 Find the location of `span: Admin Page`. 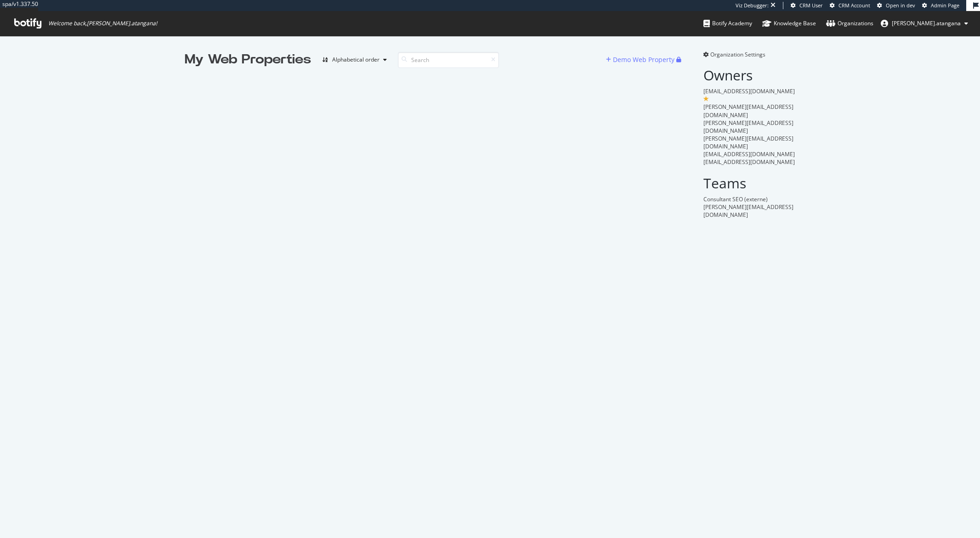

span: Admin Page is located at coordinates (945, 5).